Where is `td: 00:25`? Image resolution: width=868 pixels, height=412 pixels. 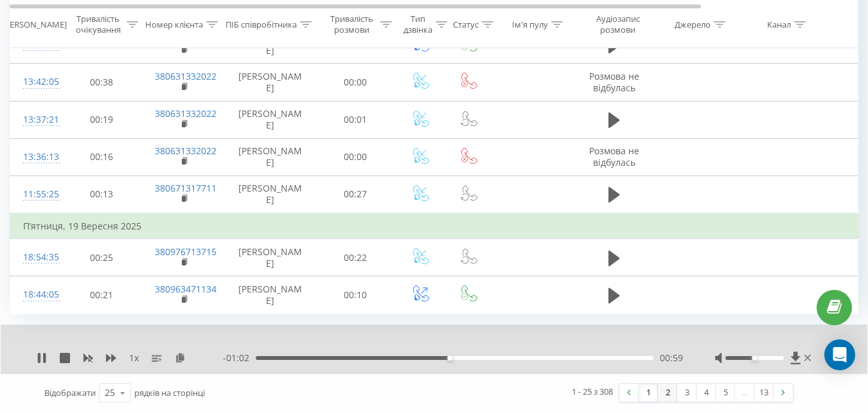 td: 00:25 is located at coordinates (102, 258).